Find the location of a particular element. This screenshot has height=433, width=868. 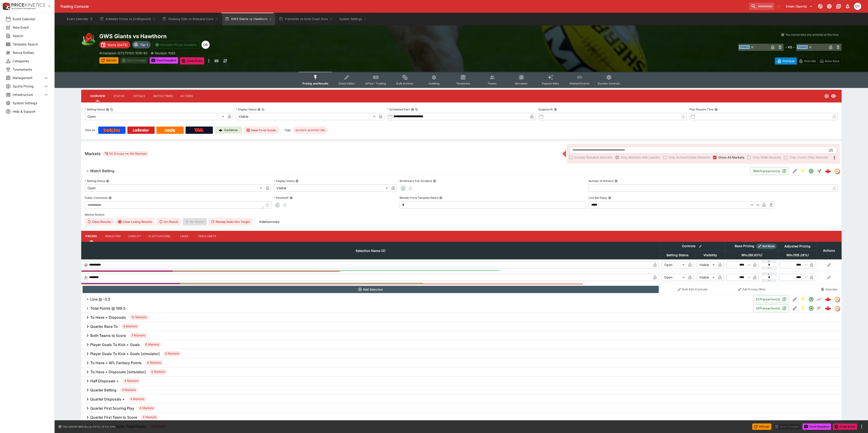

h6: To Have + Disposals [simulator] is located at coordinates (118, 372).